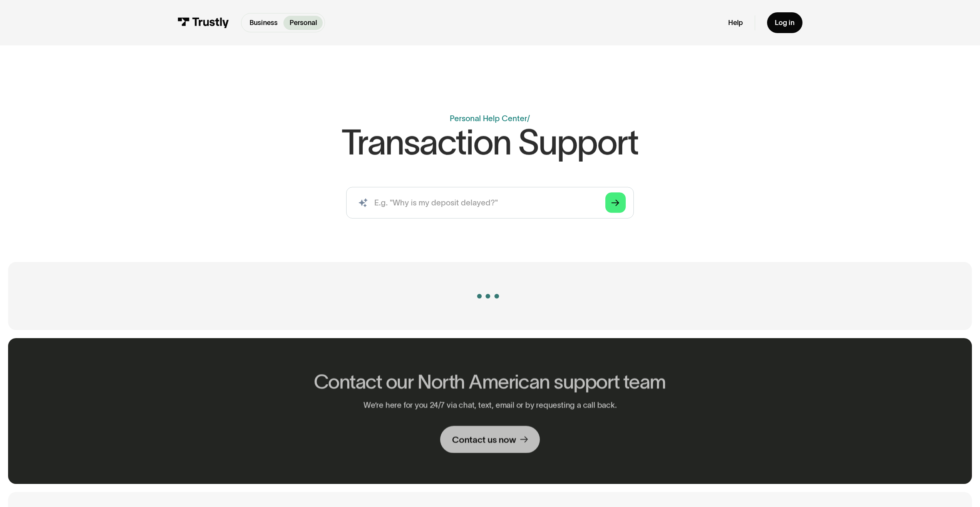 The height and width of the screenshot is (507, 980). Describe the element at coordinates (303, 23) in the screenshot. I see `a: Personal` at that location.